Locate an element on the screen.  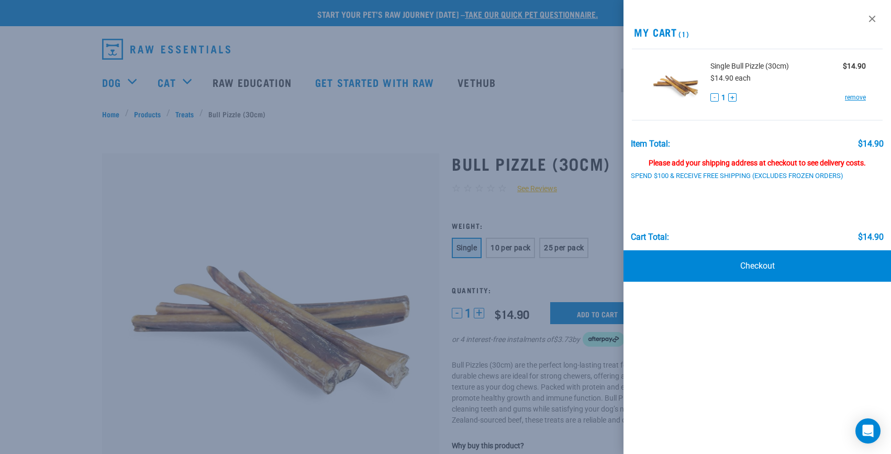
strong: $14.90 is located at coordinates (854, 66).